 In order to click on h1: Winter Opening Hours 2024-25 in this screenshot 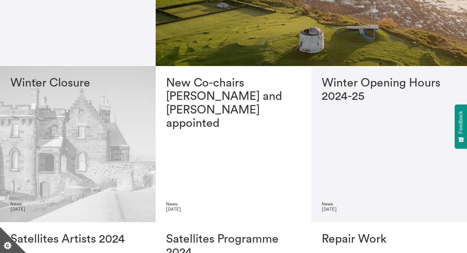, I will do `click(390, 90)`.